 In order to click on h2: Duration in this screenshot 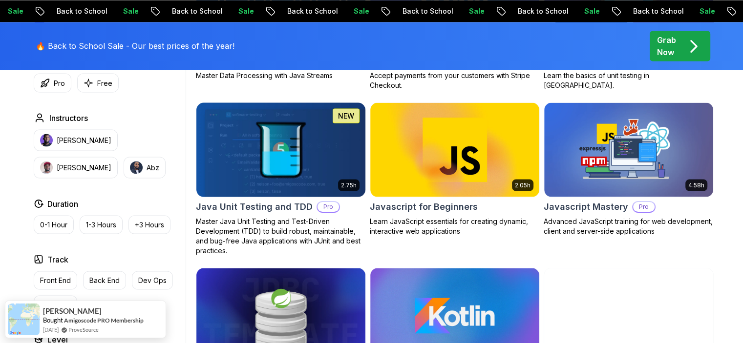, I will do `click(62, 204)`.